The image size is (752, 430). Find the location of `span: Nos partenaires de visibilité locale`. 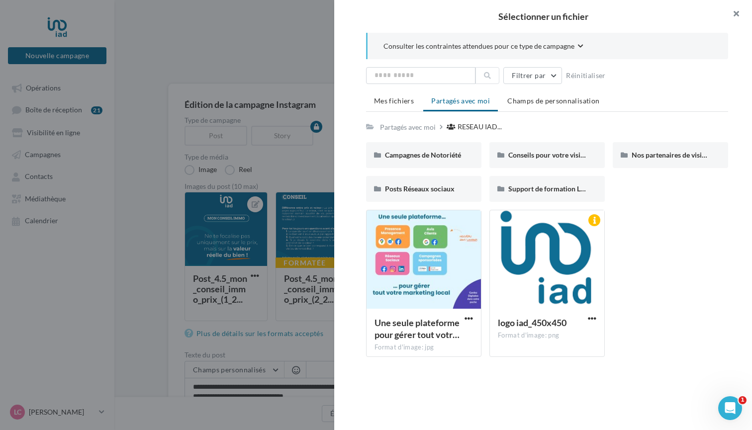

span: Nos partenaires de visibilité locale is located at coordinates (684, 155).